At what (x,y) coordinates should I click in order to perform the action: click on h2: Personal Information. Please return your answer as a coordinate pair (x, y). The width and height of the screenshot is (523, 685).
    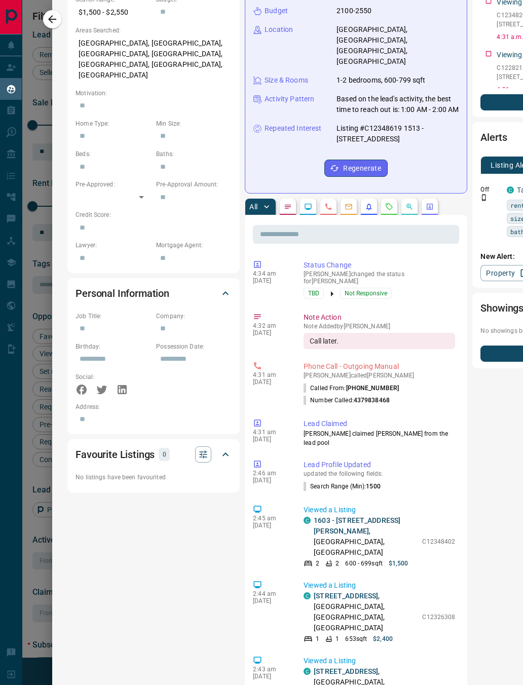
    Looking at the image, I should click on (122, 293).